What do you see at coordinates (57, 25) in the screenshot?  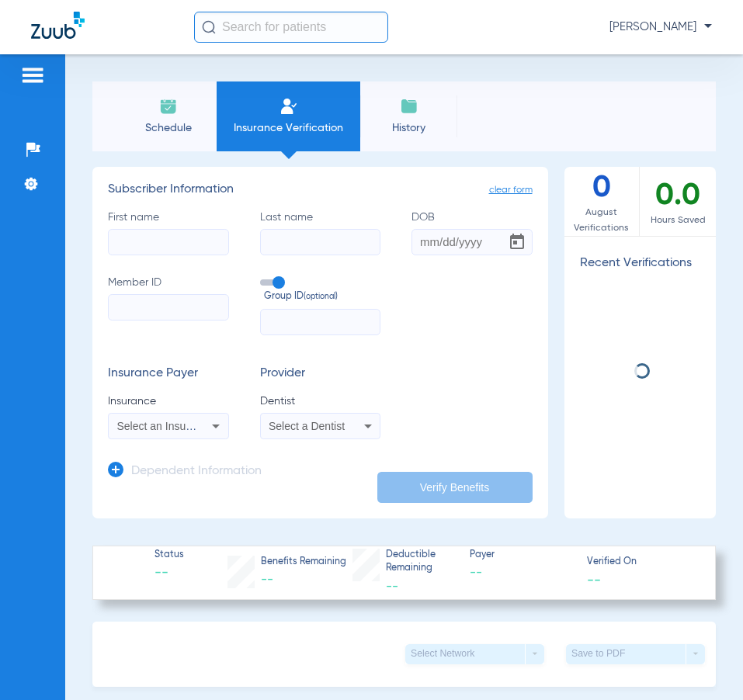 I see `img: Zuub Logo` at bounding box center [57, 25].